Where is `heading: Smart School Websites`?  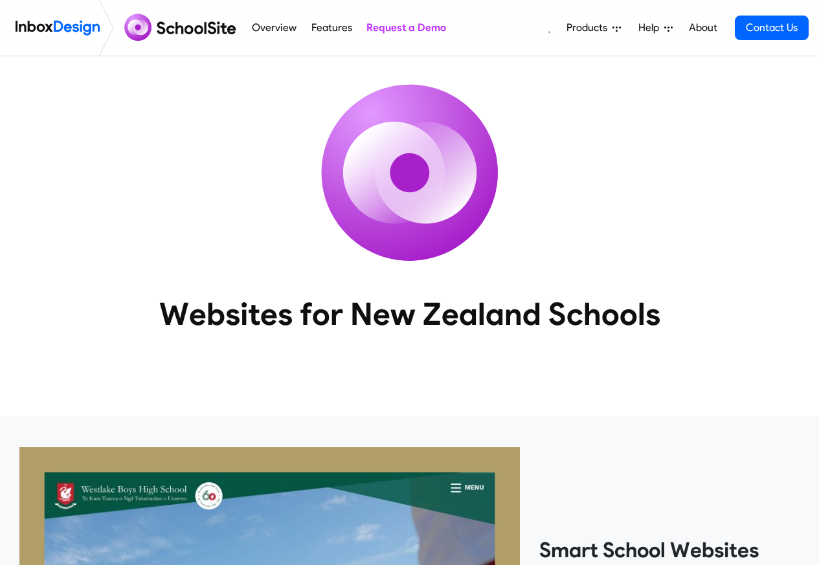
heading: Smart School Websites is located at coordinates (669, 550).